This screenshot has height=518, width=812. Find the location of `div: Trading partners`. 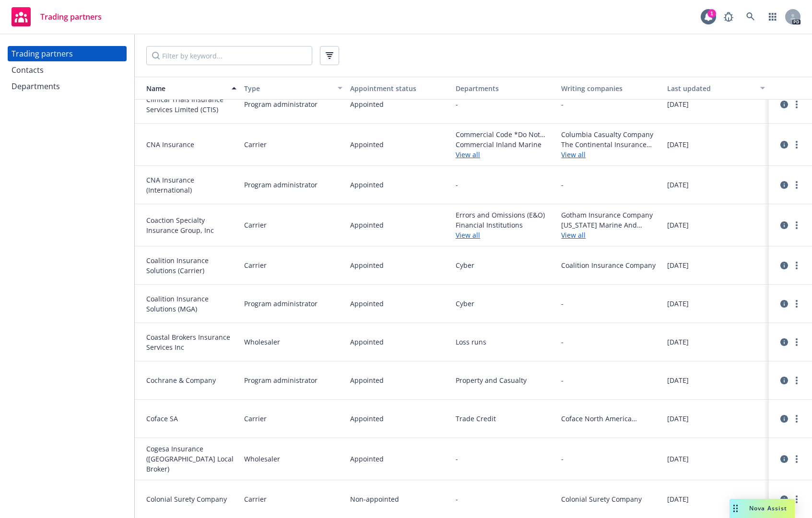

div: Trading partners is located at coordinates (42, 53).